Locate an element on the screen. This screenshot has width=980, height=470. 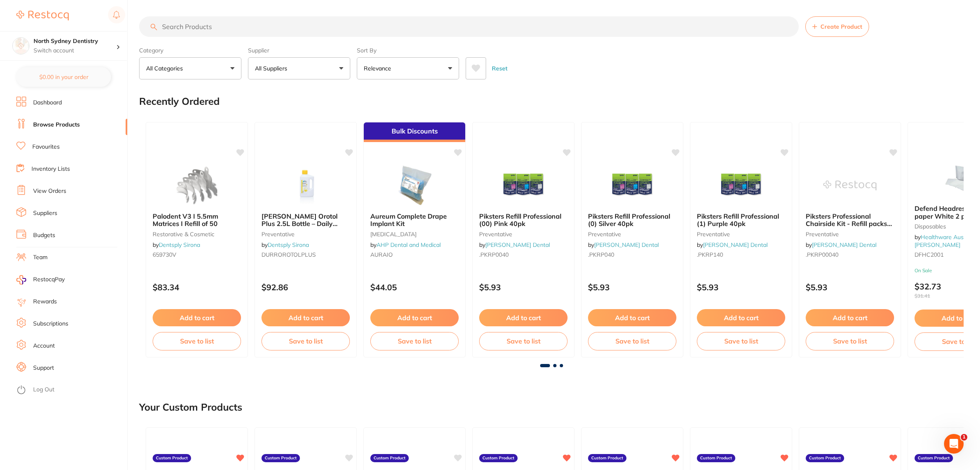
p: All Suppliers is located at coordinates (273, 69).